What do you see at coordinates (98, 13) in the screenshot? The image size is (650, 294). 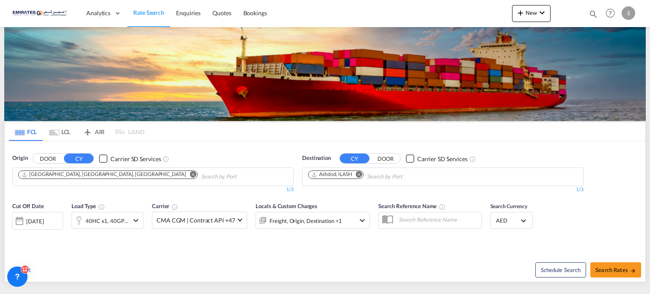 I see `span: Analytics` at bounding box center [98, 13].